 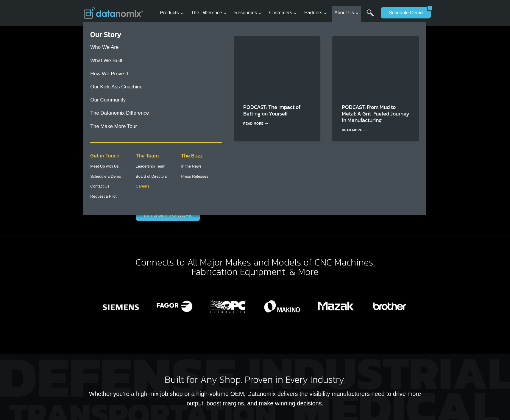 I want to click on a: PODCAST: From Mud to Metal: A Grit-Fueled Journey in Manufacturing, so click(x=375, y=113).